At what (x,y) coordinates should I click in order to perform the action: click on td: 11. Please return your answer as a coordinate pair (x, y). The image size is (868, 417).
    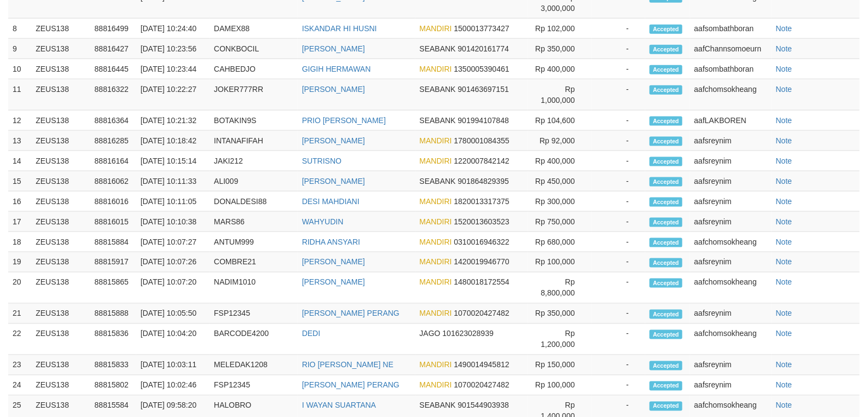
    Looking at the image, I should click on (20, 95).